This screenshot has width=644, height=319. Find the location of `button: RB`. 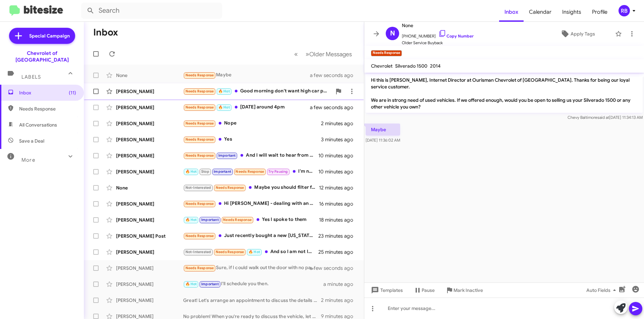

button: RB is located at coordinates (625, 11).